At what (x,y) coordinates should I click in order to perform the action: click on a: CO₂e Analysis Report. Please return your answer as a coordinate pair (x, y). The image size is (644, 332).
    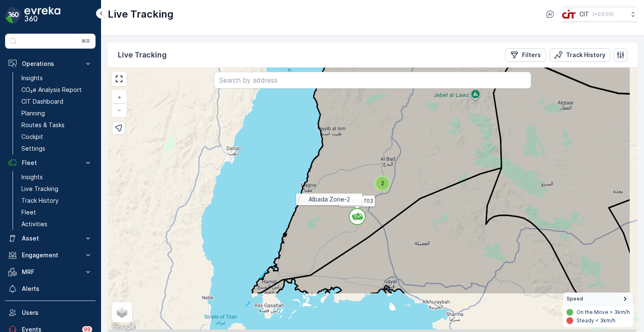
    Looking at the image, I should click on (56, 90).